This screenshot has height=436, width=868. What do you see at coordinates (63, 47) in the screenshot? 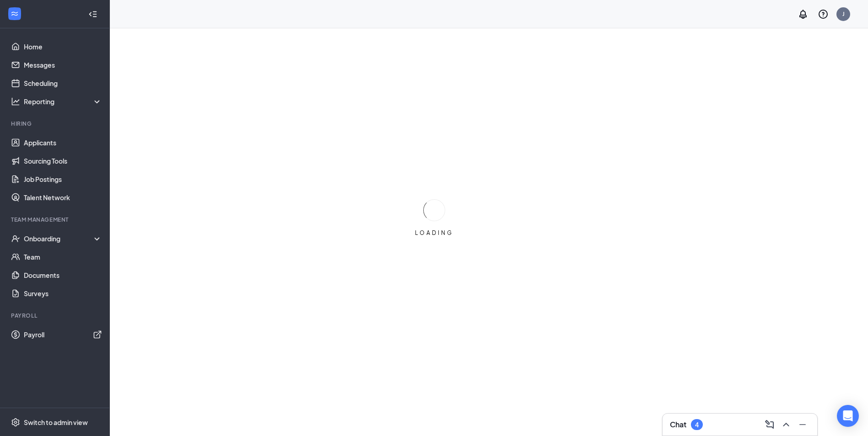
I see `a: Home` at bounding box center [63, 47].